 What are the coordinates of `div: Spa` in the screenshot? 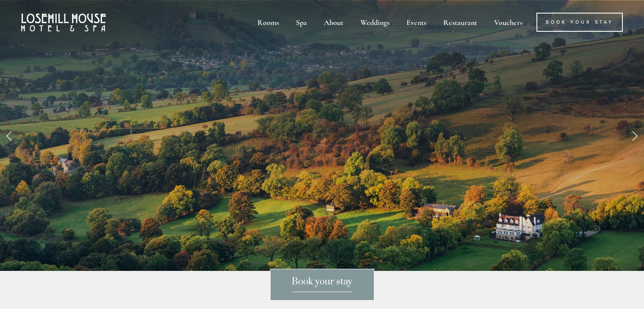 It's located at (302, 22).